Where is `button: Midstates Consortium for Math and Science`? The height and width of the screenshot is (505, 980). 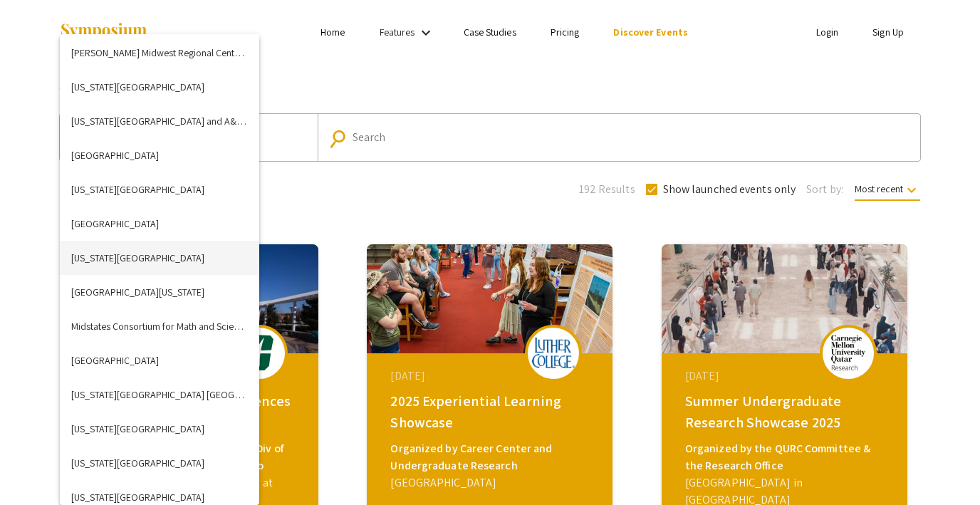
button: Midstates Consortium for Math and Science is located at coordinates (159, 326).